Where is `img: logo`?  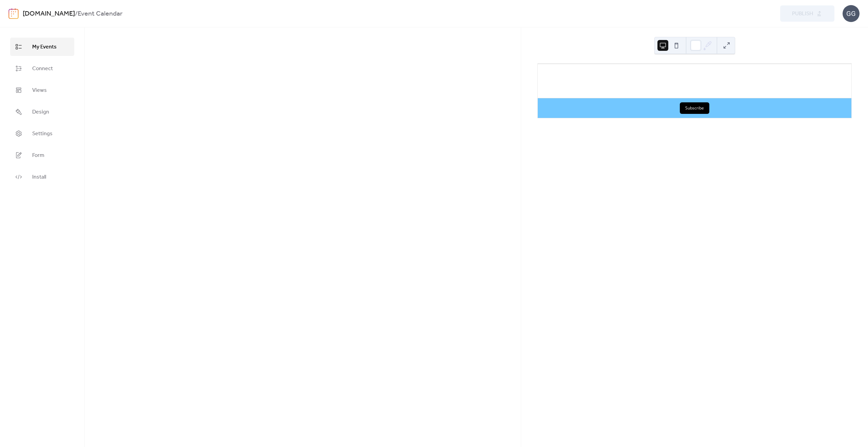
img: logo is located at coordinates (14, 14).